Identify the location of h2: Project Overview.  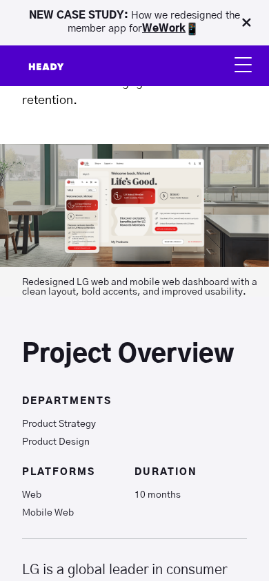
(131, 355).